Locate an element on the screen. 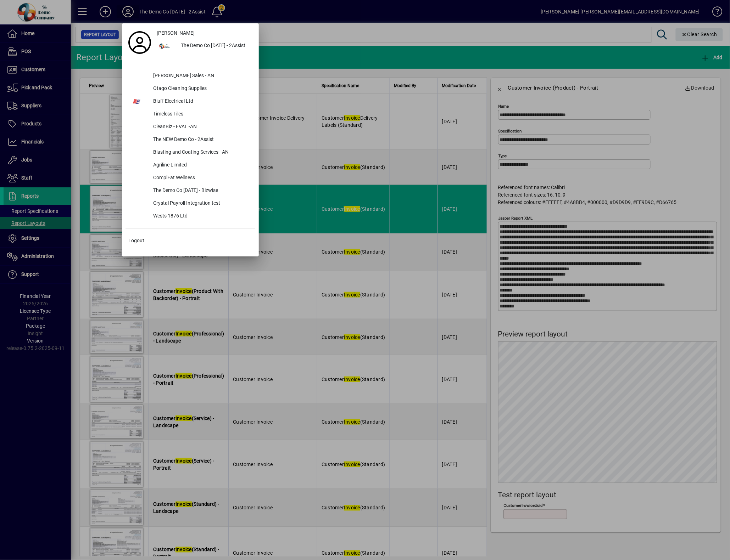  div: Otago Cleaning Supplies is located at coordinates (201, 89).